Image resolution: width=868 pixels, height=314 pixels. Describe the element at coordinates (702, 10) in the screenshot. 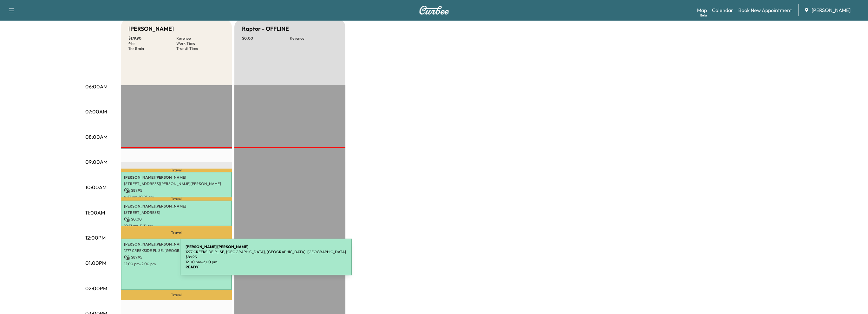

I see `a: MapBeta` at that location.